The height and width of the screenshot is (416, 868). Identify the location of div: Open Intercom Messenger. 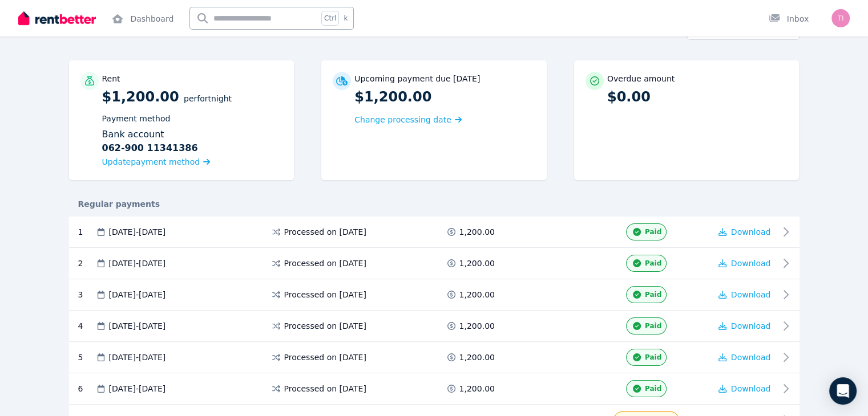
(843, 391).